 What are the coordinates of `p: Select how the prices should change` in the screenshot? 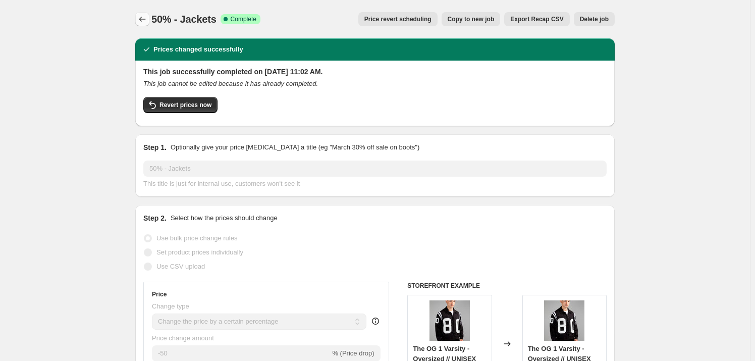 It's located at (224, 218).